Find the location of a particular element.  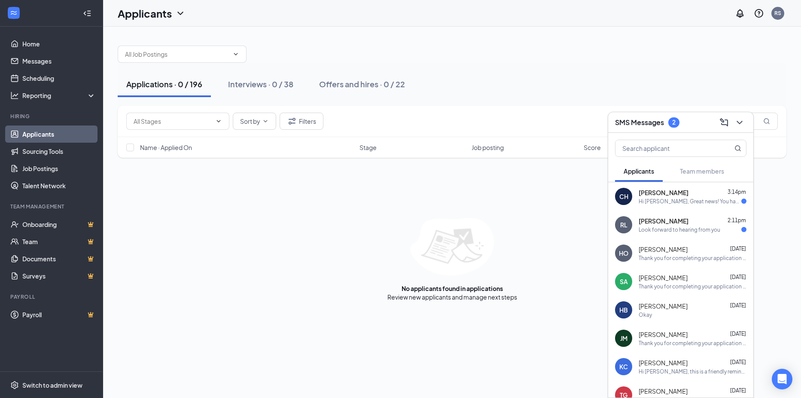

div: HO is located at coordinates (623, 253).